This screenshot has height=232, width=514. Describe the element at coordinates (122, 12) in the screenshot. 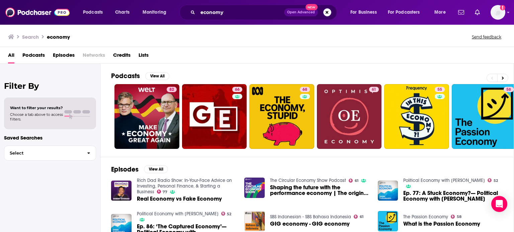

I see `a: Charts` at that location.